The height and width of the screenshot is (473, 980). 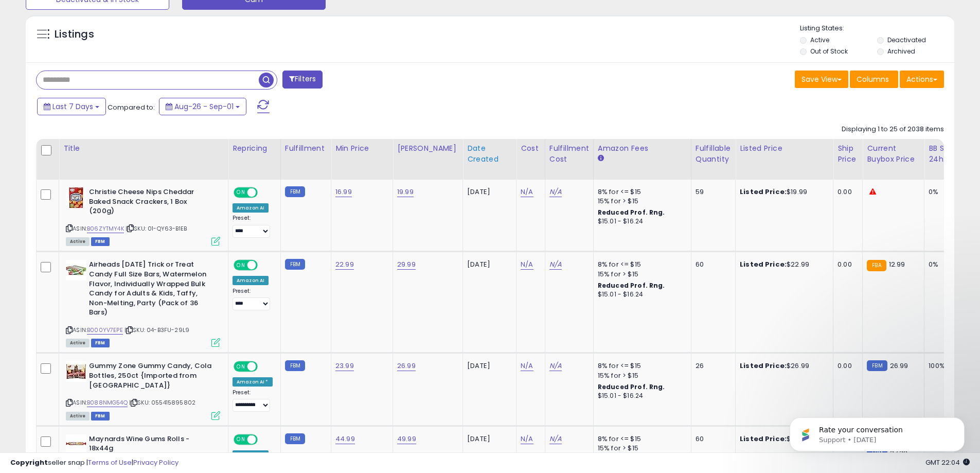 What do you see at coordinates (784, 148) in the screenshot?
I see `div: Listed Price` at bounding box center [784, 148].